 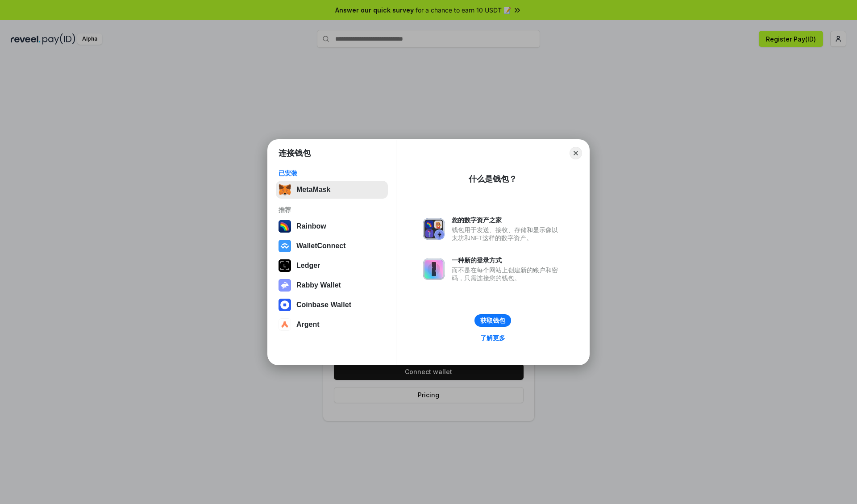 I want to click on div: Argent, so click(x=308, y=325).